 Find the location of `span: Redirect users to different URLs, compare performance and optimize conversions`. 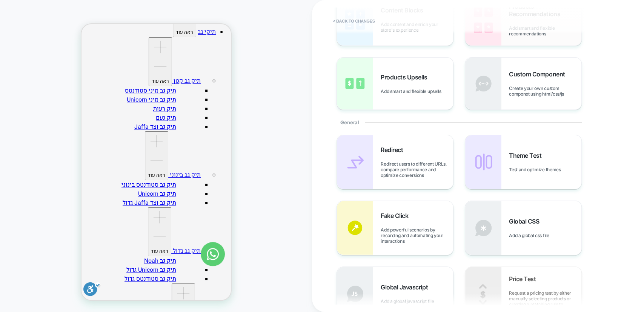

span: Redirect users to different URLs, compare performance and optimize conversions is located at coordinates (417, 169).